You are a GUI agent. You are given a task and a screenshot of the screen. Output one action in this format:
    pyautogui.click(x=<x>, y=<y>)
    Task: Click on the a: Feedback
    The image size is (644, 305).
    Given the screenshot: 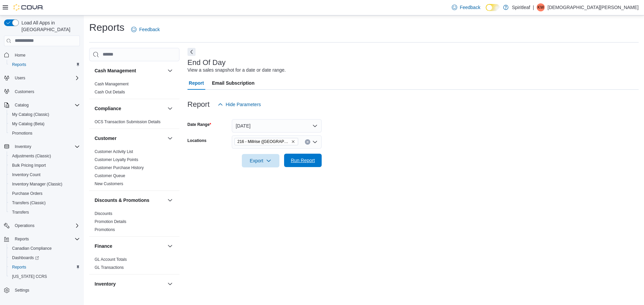 What is the action you would take?
    pyautogui.click(x=145, y=29)
    